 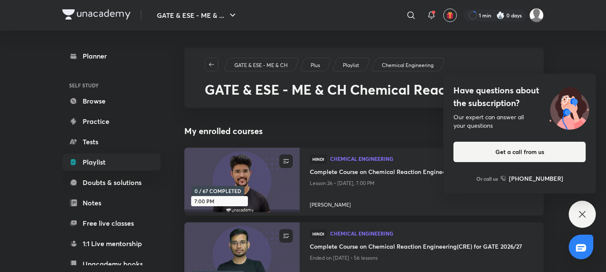 I want to click on a: new-thumbnail0 / 67 COMPLETED7:00 PM, so click(x=242, y=181).